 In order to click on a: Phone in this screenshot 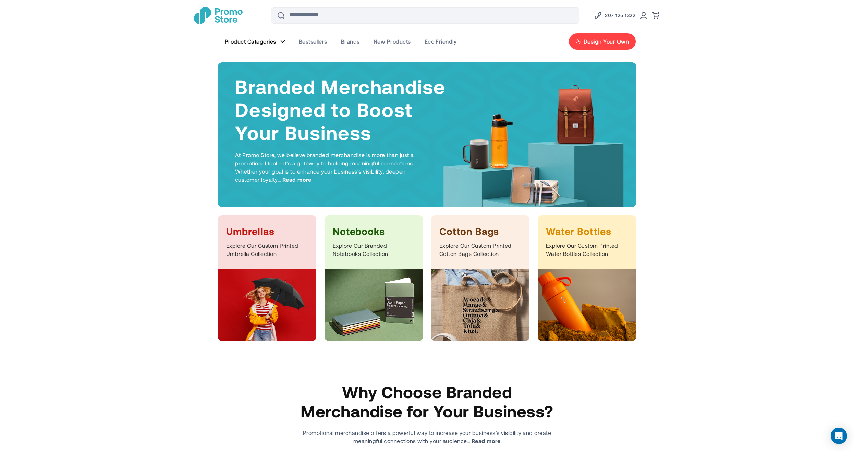, I will do `click(615, 15)`.